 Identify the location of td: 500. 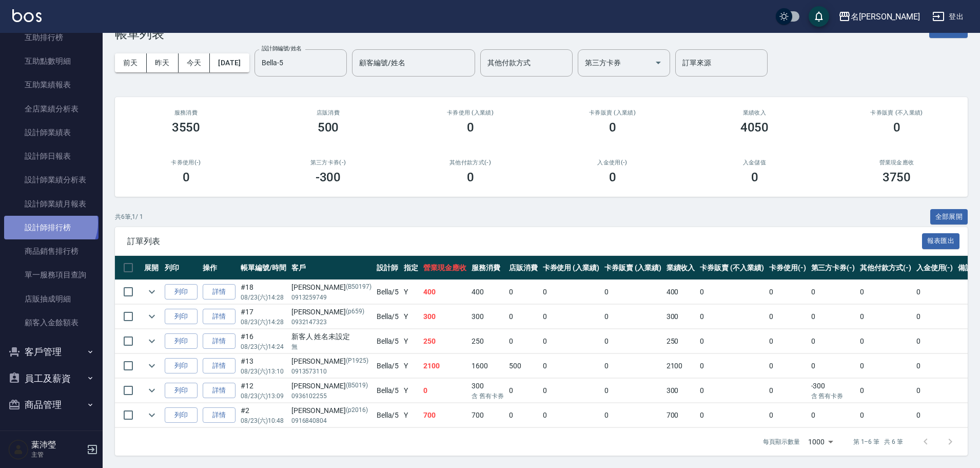
(523, 365).